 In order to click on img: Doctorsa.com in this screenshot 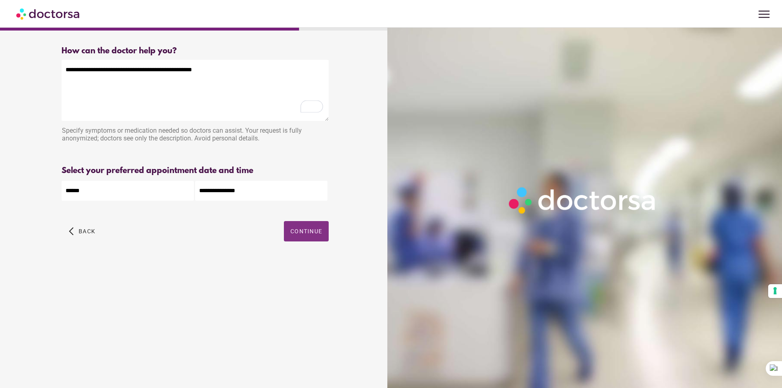, I will do `click(48, 13)`.